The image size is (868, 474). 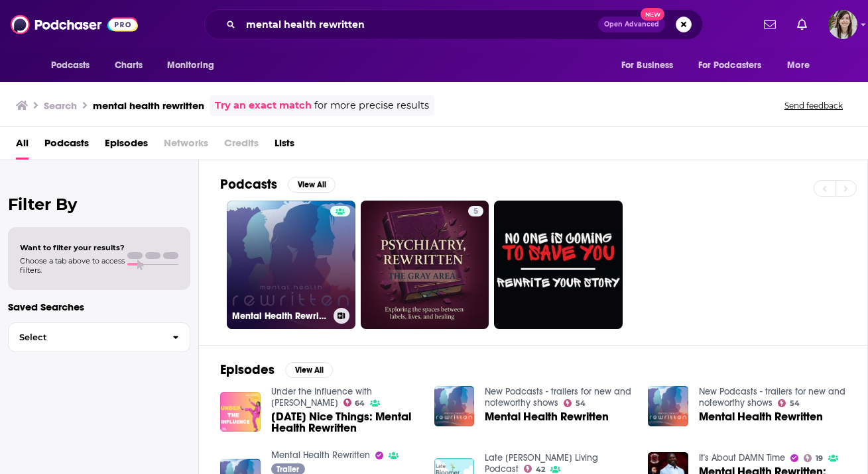 I want to click on input: Search podcasts, credits, & more..., so click(x=419, y=24).